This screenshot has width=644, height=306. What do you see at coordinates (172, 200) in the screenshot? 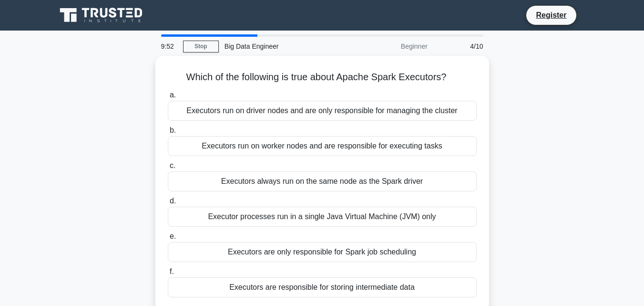
I see `span: d.` at bounding box center [172, 200].